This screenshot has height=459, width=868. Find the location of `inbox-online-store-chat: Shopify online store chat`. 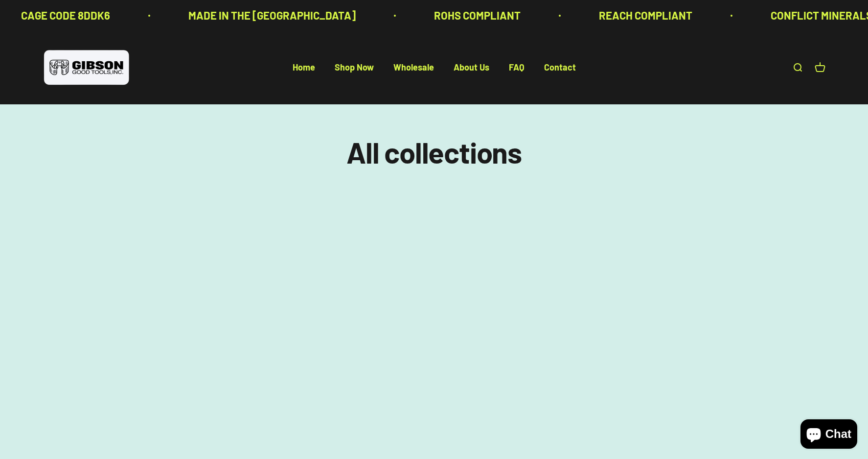

inbox-online-store-chat: Shopify online store chat is located at coordinates (829, 435).